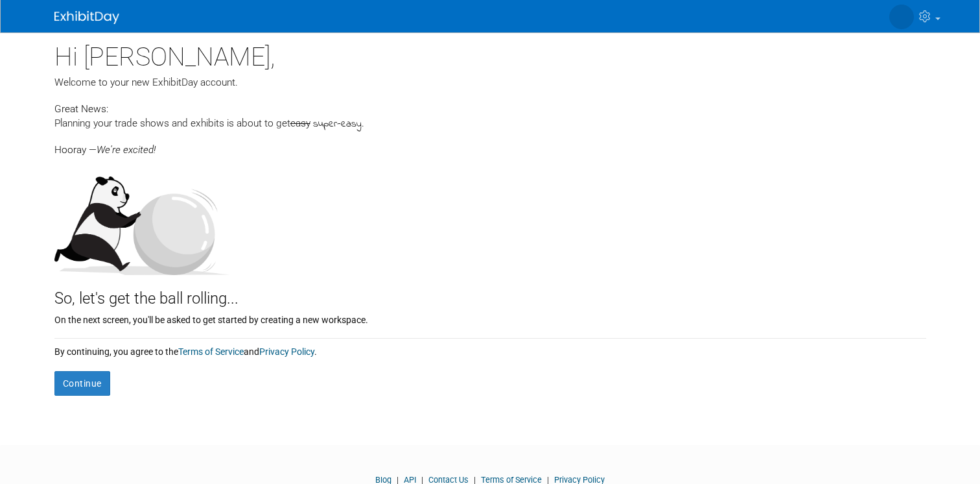 The image size is (980, 484). What do you see at coordinates (211, 351) in the screenshot?
I see `a: Terms of Service` at bounding box center [211, 351].